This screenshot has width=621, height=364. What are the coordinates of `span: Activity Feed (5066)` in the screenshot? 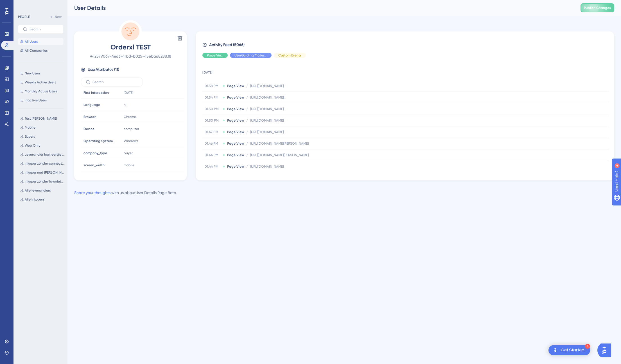 It's located at (227, 45).